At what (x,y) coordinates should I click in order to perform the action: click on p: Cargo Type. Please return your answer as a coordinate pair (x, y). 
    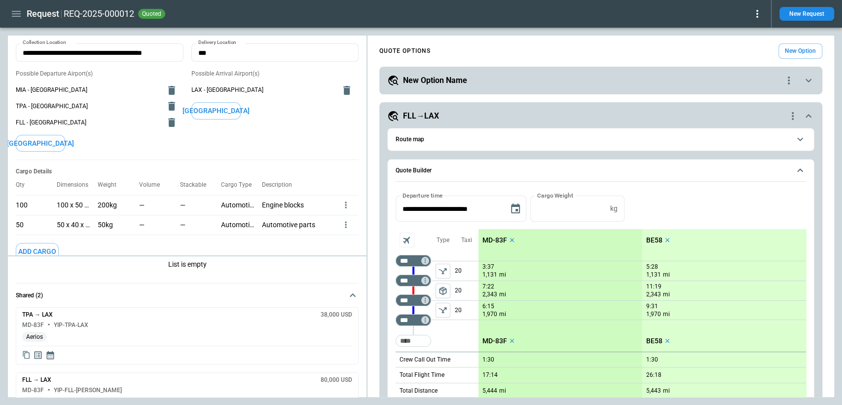
    Looking at the image, I should click on (240, 185).